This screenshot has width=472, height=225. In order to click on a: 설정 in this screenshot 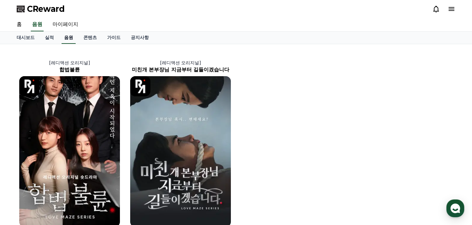, I will do `click(103, 180)`.